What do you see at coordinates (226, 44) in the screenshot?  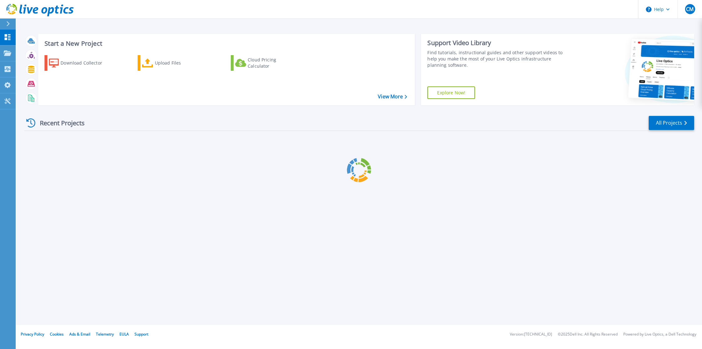 I see `h3: Start a New Project` at bounding box center [226, 44].